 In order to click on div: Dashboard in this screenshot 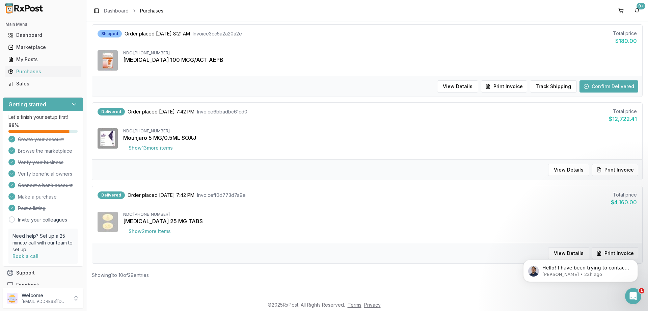, I will do `click(43, 35)`.